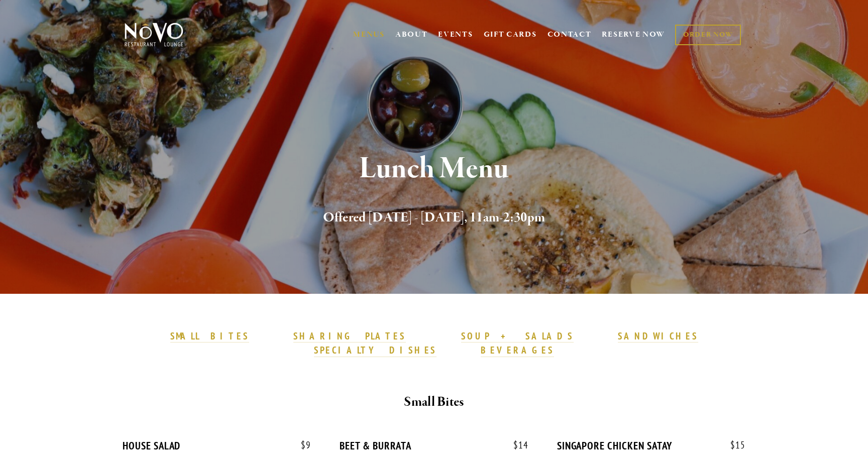 The height and width of the screenshot is (457, 868). What do you see at coordinates (217, 445) in the screenshot?
I see `div: HOUSE SALAD` at bounding box center [217, 445].